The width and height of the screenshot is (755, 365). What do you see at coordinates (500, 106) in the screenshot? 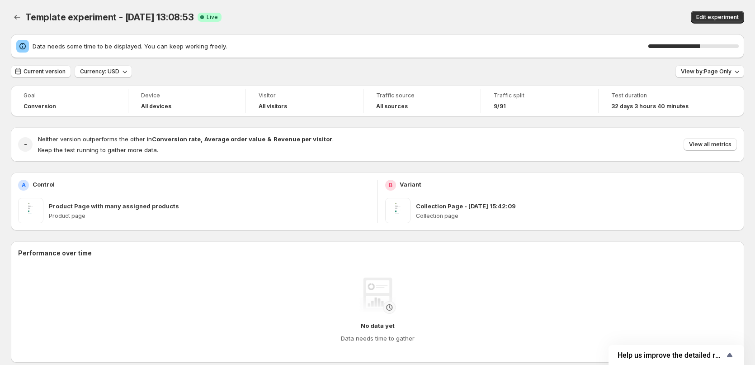
I see `span: 9/91` at bounding box center [500, 106].